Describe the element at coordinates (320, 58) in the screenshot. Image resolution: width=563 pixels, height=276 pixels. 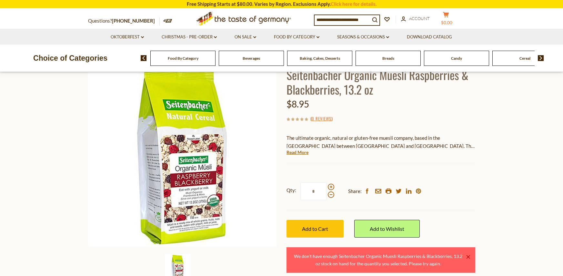
I see `a: Baking, Cakes, Desserts` at that location.